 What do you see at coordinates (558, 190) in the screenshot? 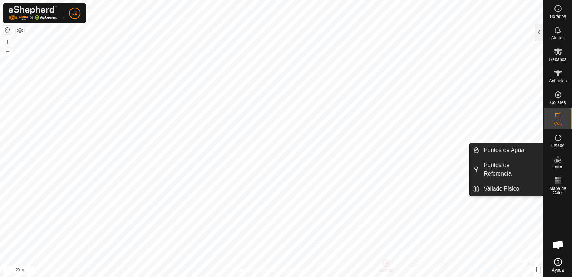
I see `span: Mapa de Calor` at bounding box center [558, 190].